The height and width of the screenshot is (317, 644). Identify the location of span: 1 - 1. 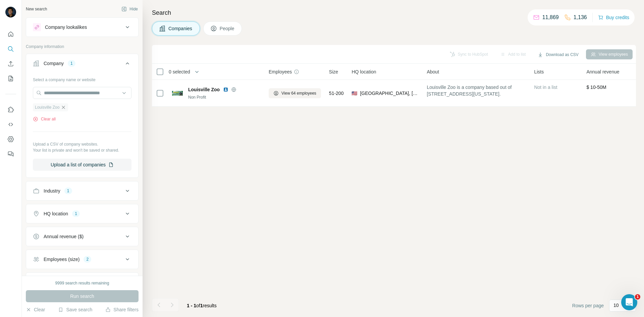
(191, 306).